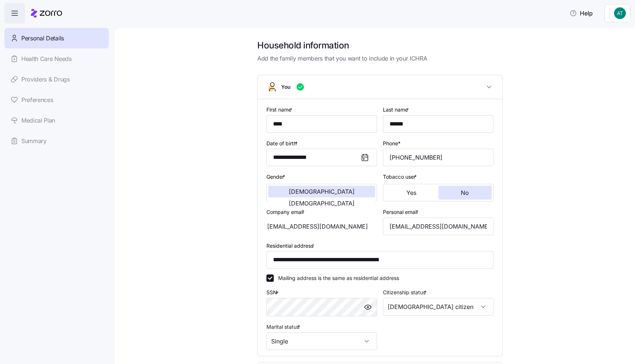 This screenshot has width=635, height=364. I want to click on a: Medical Plan, so click(57, 120).